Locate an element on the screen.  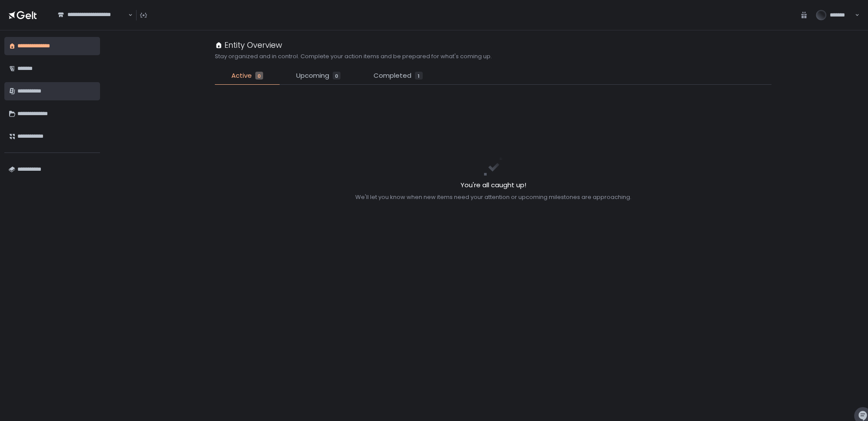
span: Active is located at coordinates (241, 75).